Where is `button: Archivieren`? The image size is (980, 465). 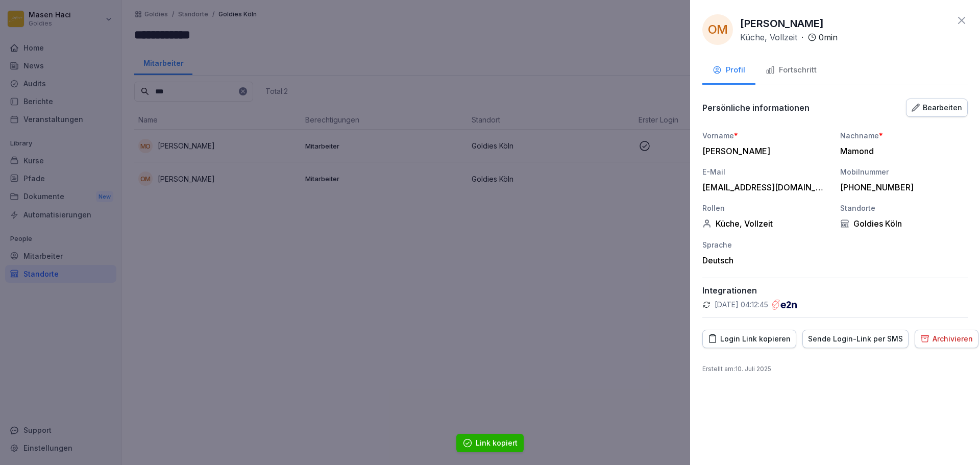
button: Archivieren is located at coordinates (946, 339).